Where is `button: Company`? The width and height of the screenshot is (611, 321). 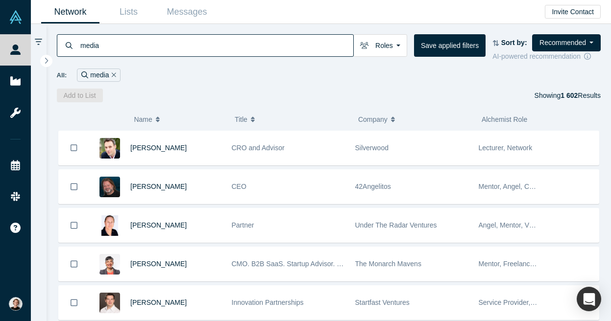
button: Company is located at coordinates (414, 119).